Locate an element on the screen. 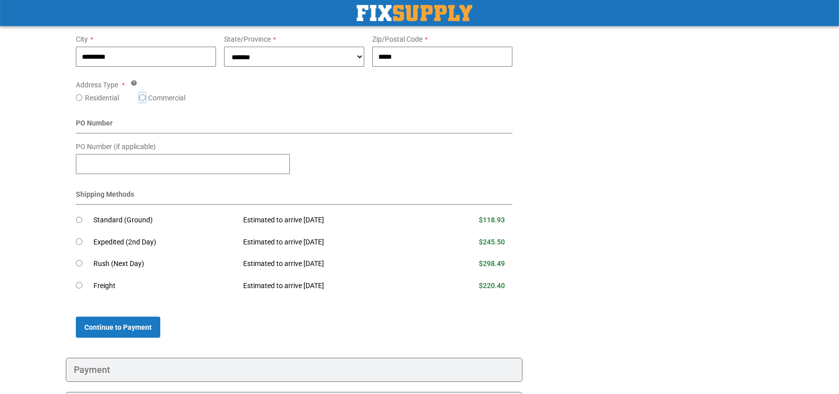  span: Address Type is located at coordinates (97, 85).